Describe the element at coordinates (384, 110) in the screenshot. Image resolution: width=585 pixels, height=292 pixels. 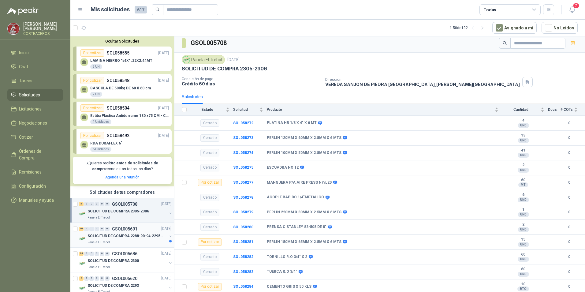
I see `th: Producto` at that location.